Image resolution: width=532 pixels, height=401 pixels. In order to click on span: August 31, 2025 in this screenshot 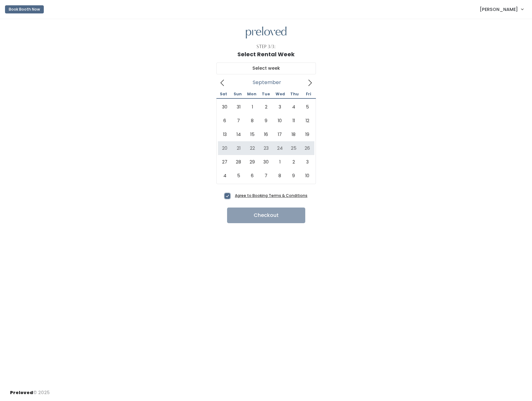, I will do `click(238, 107)`.